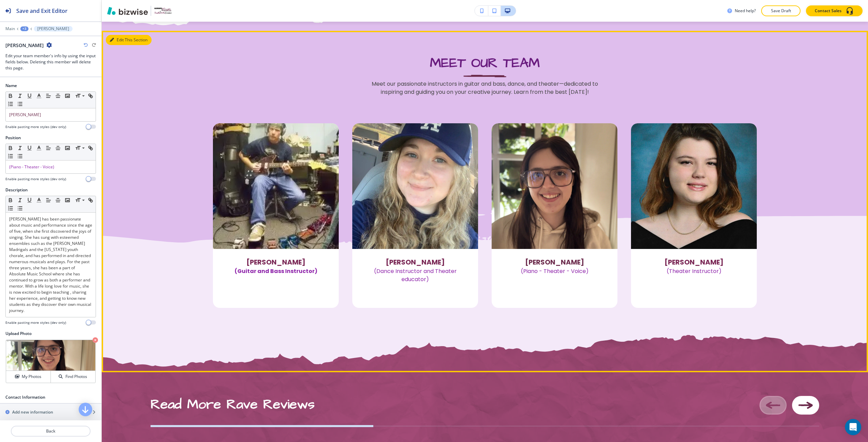 Image resolution: width=868 pixels, height=442 pixels. I want to click on button: Edit This Section, so click(129, 40).